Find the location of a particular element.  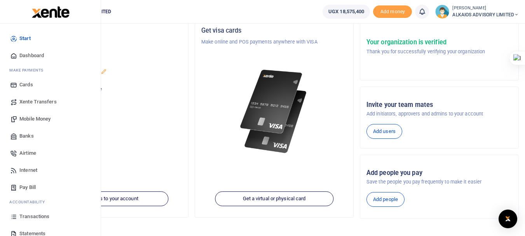

a: Xente Transfers is located at coordinates (50, 102).